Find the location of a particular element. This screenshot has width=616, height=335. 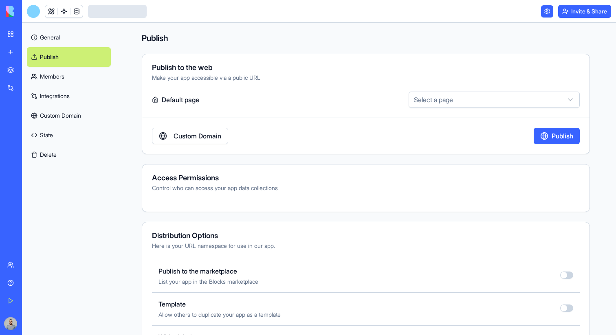

div: Distribution Options is located at coordinates (366, 236).